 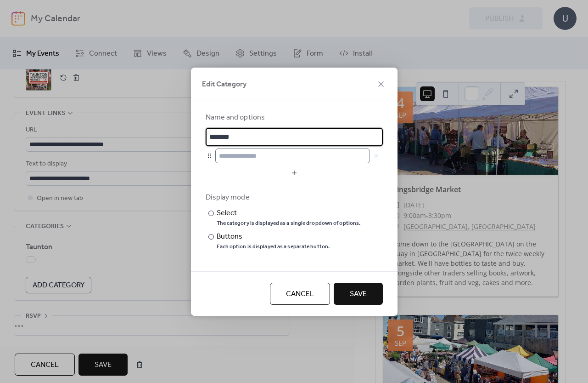 I want to click on div: Display mode, so click(x=294, y=198).